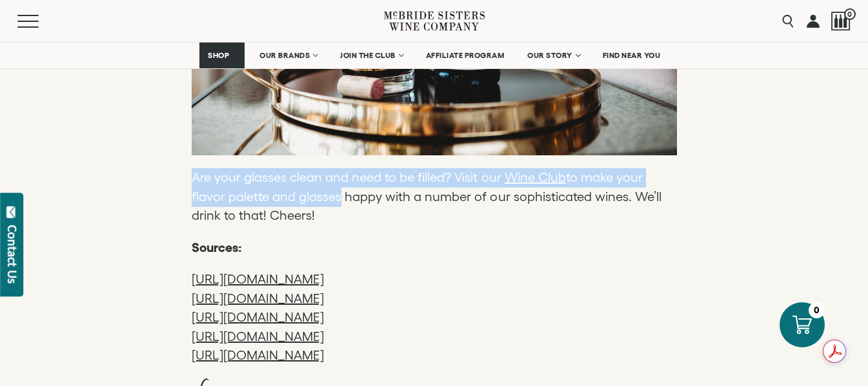  I want to click on p: Are your glasses clean and need to be filled? Visit our to make your flavor palette and glasses h..., so click(434, 196).